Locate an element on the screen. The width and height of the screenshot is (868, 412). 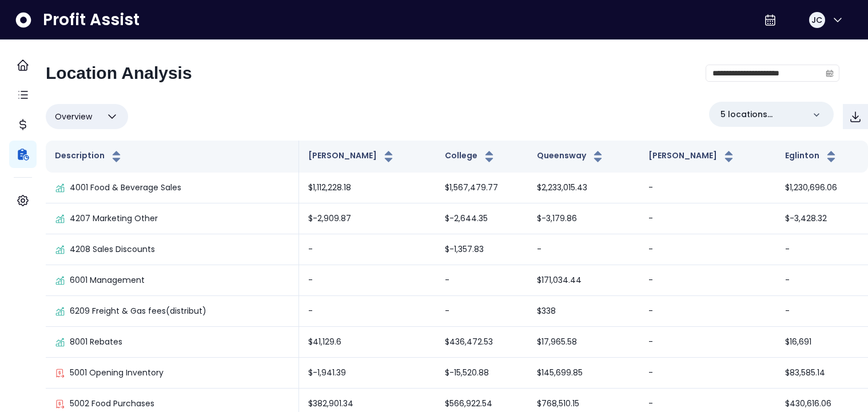
svg: calendar is located at coordinates (830, 73).